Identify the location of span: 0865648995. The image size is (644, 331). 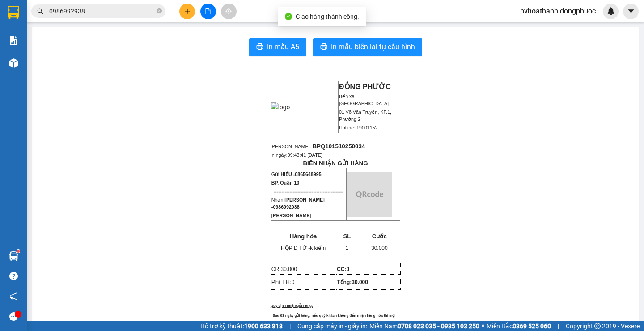
(307, 174).